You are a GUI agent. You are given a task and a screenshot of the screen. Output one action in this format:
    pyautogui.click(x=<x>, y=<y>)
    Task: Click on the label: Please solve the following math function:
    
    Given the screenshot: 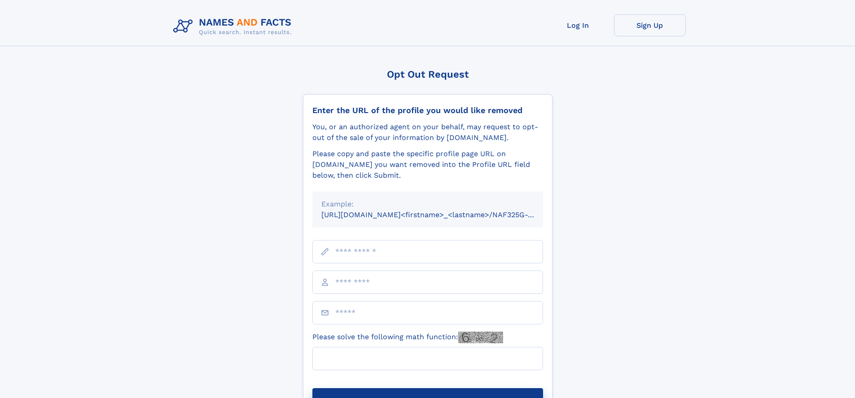 What is the action you would take?
    pyautogui.click(x=408, y=338)
    